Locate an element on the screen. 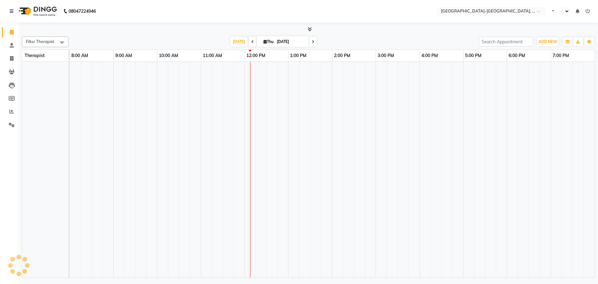 This screenshot has height=284, width=598. input: 2025-09-04 is located at coordinates (291, 42).